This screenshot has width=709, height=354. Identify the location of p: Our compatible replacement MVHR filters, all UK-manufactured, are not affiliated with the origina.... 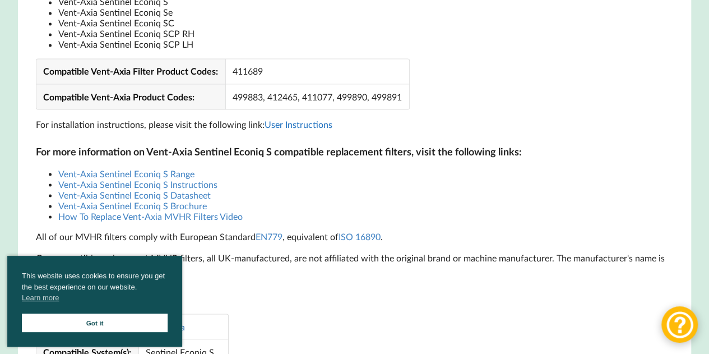
(355, 264).